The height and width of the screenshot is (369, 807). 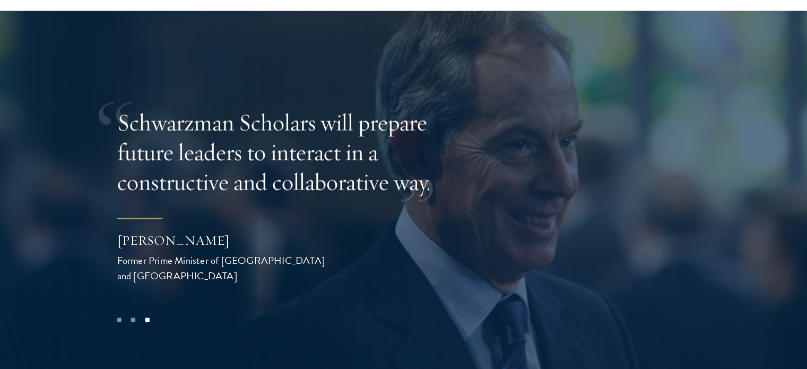 What do you see at coordinates (119, 320) in the screenshot?
I see `button: 1 of 3` at bounding box center [119, 320].